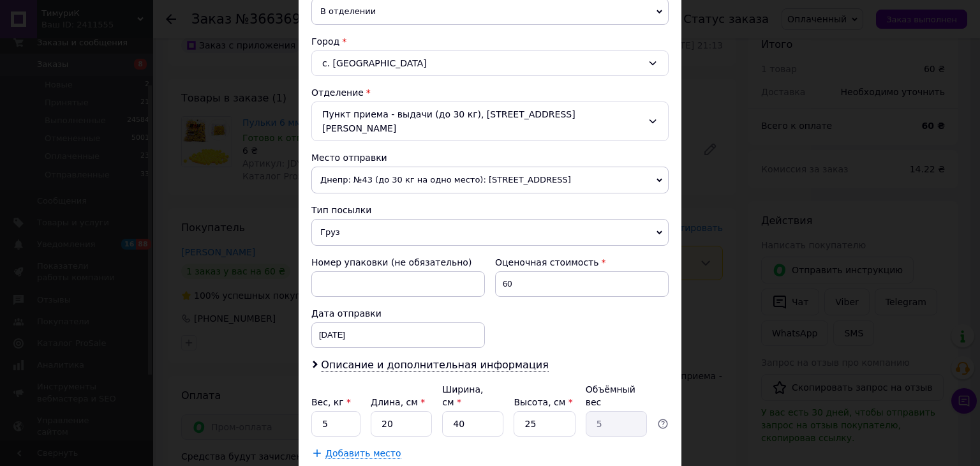  What do you see at coordinates (342, 210) in the screenshot?
I see `span: Тип посылки` at bounding box center [342, 210].